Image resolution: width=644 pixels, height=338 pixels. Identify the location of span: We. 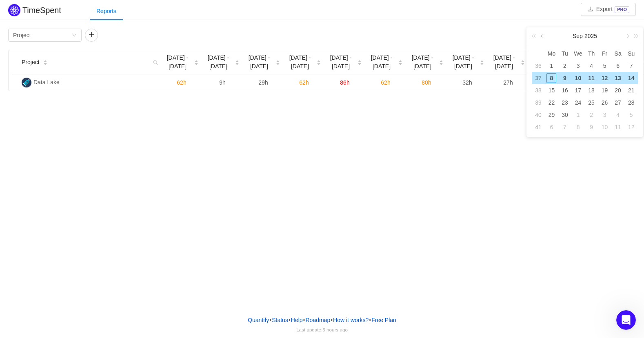
(577, 54).